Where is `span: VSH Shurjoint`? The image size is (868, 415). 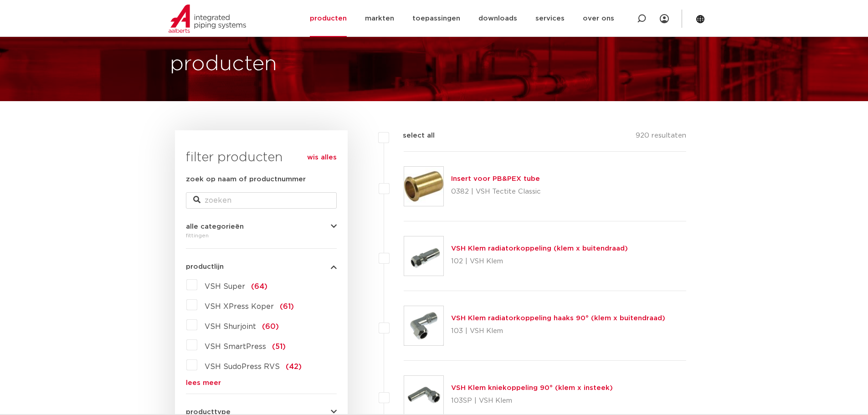 span: VSH Shurjoint is located at coordinates (230, 327).